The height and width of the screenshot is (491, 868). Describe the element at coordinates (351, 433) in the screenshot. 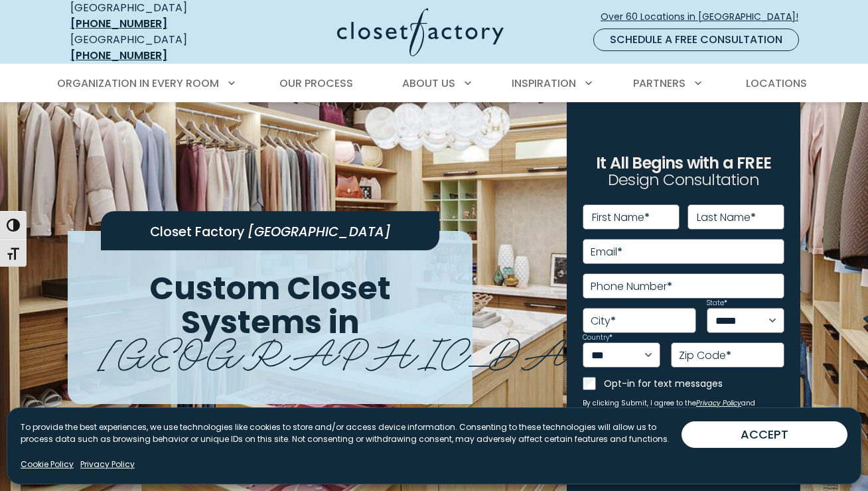

I see `p: To provide the best experiences, we use technologies like cookies to store and/or access device i...` at that location.